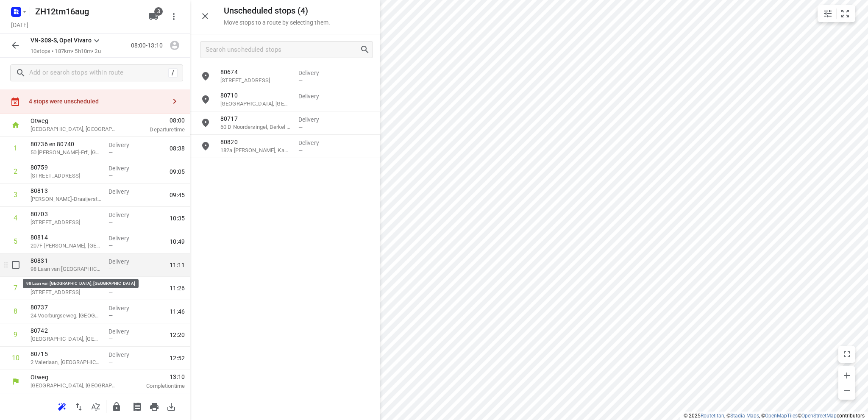  I want to click on p: 80742, so click(66, 331).